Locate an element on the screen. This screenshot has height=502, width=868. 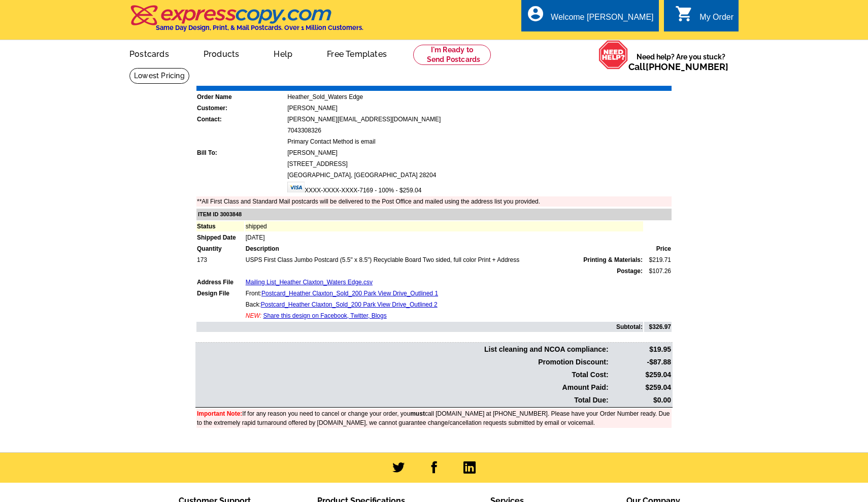
img: help is located at coordinates (613, 55).